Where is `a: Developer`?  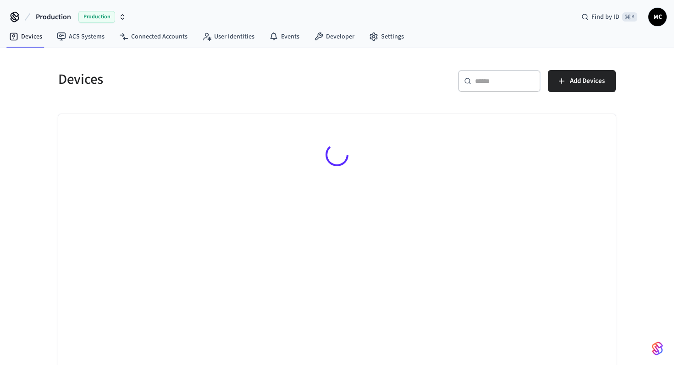 a: Developer is located at coordinates (334, 37).